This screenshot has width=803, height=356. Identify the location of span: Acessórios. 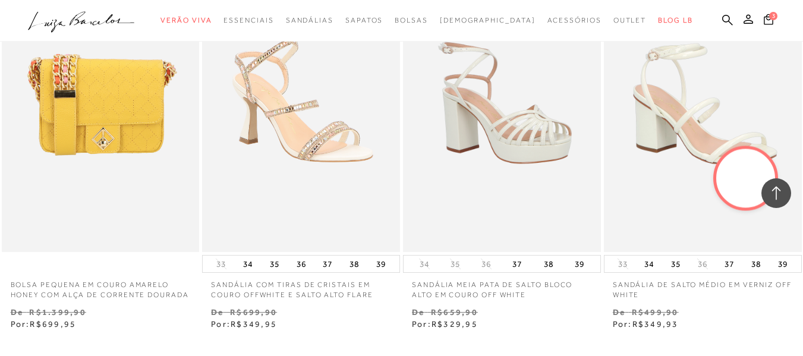
(574, 20).